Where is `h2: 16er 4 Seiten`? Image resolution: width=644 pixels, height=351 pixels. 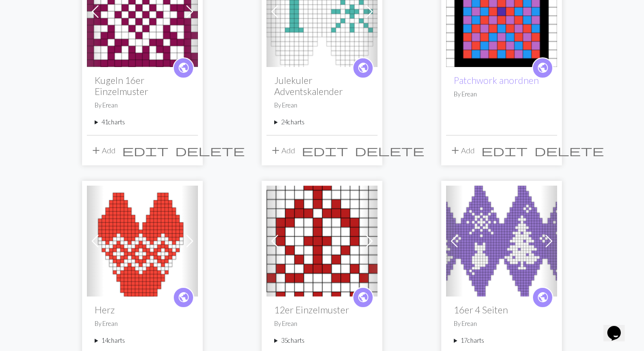
h2: 16er 4 Seiten is located at coordinates (502, 310).